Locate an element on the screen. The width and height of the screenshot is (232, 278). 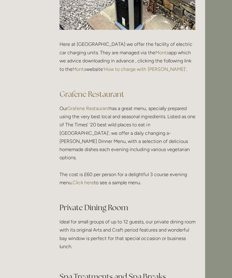
a: Click here is located at coordinates (83, 182).